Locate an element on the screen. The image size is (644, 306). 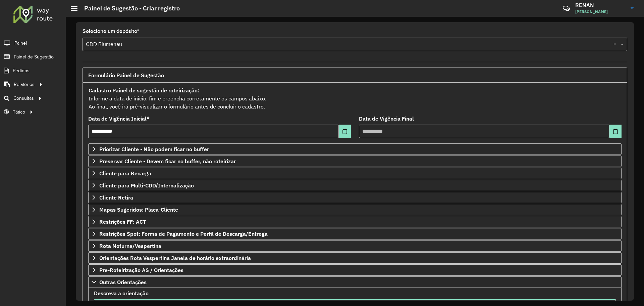
a: Restrições Spot: Forma de Pagamento e Perfil de Descarga/Entrega is located at coordinates (355, 234).